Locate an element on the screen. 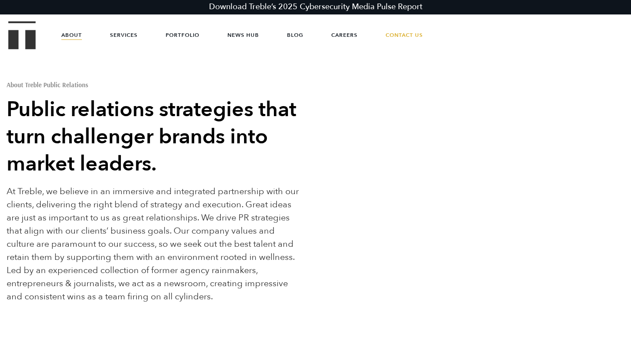 The height and width of the screenshot is (341, 631). h1: About Treble Public Relations is located at coordinates (153, 85).